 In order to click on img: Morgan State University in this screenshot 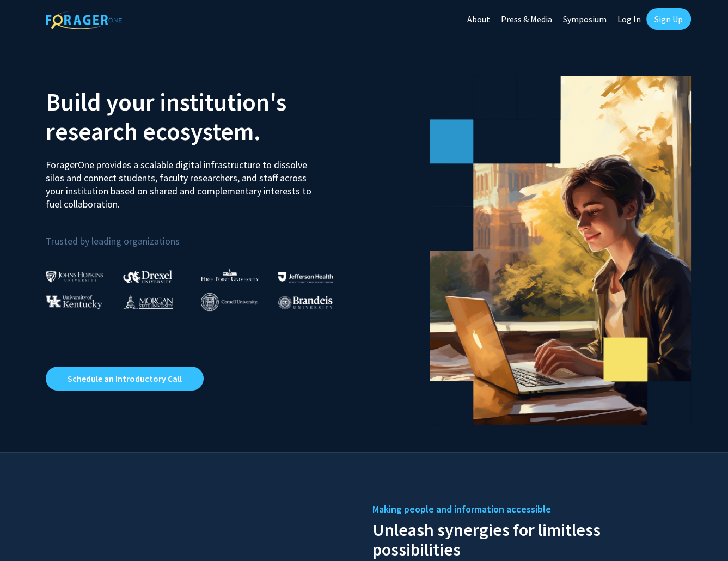, I will do `click(148, 301)`.